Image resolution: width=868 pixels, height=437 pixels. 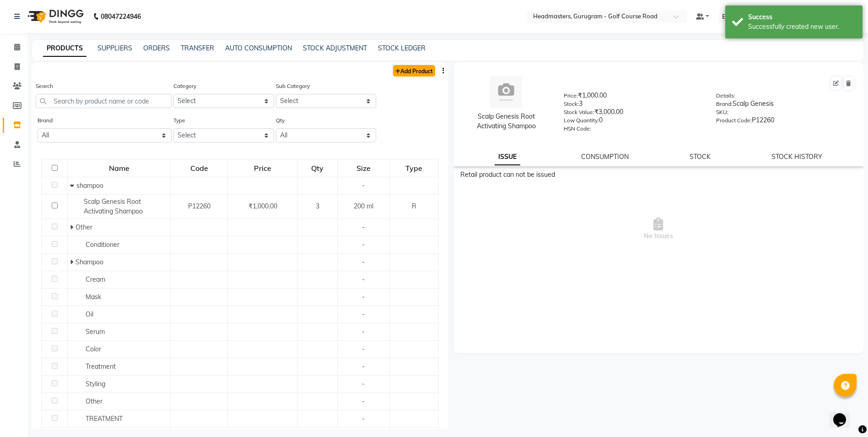 What do you see at coordinates (724, 104) in the screenshot?
I see `label: Brand:` at bounding box center [724, 104].